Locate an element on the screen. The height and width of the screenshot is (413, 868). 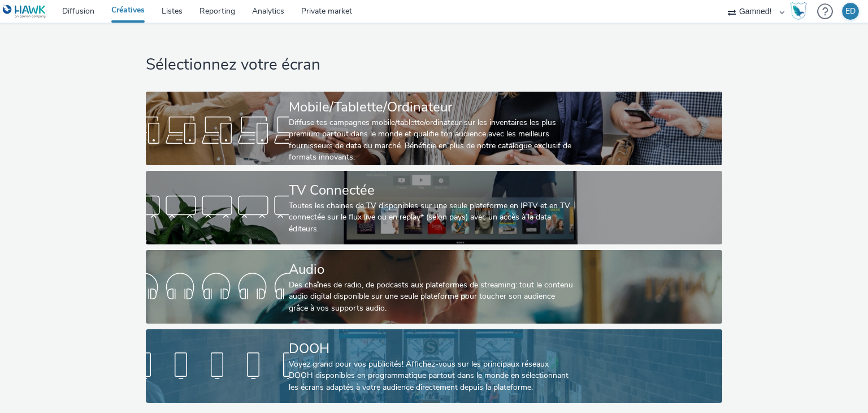
div: ED is located at coordinates (850, 11).